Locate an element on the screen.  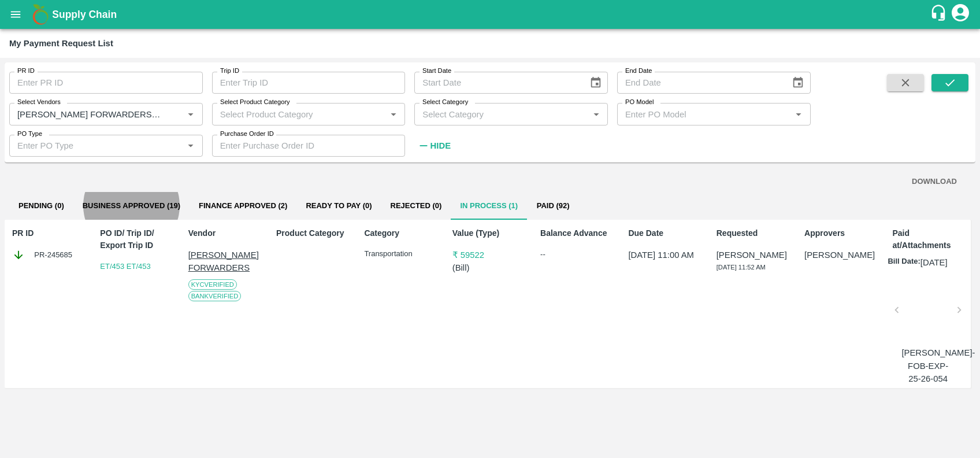
span: Bank Verified is located at coordinates (215, 296).